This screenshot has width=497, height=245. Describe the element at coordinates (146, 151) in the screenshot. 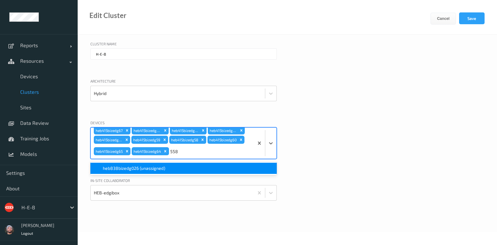

I see `div: heb415bizedg64` at that location.